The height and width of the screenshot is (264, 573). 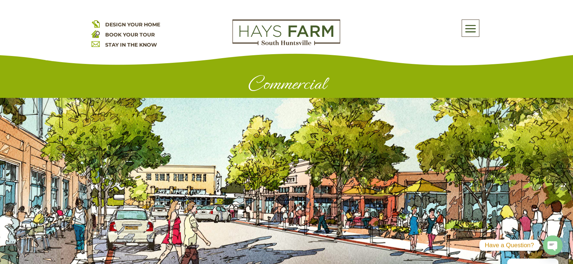 What do you see at coordinates (95, 34) in the screenshot?
I see `img: book your home tour` at bounding box center [95, 34].